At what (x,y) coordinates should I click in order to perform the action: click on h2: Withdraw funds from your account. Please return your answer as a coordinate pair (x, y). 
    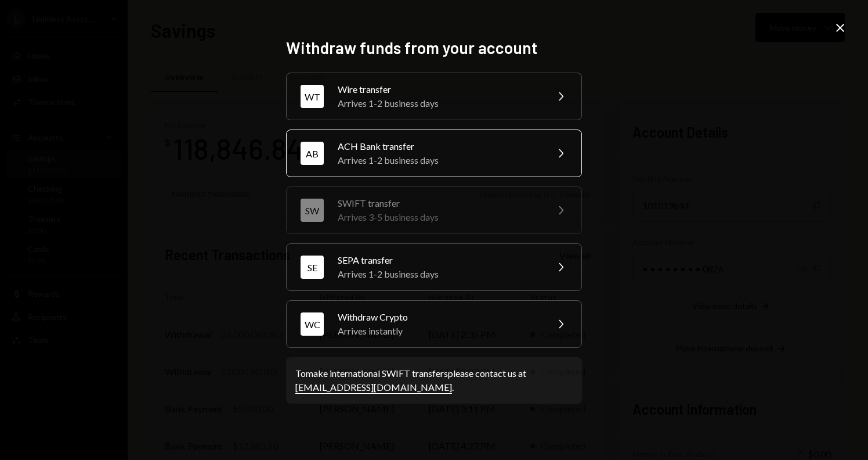
    Looking at the image, I should click on (434, 48).